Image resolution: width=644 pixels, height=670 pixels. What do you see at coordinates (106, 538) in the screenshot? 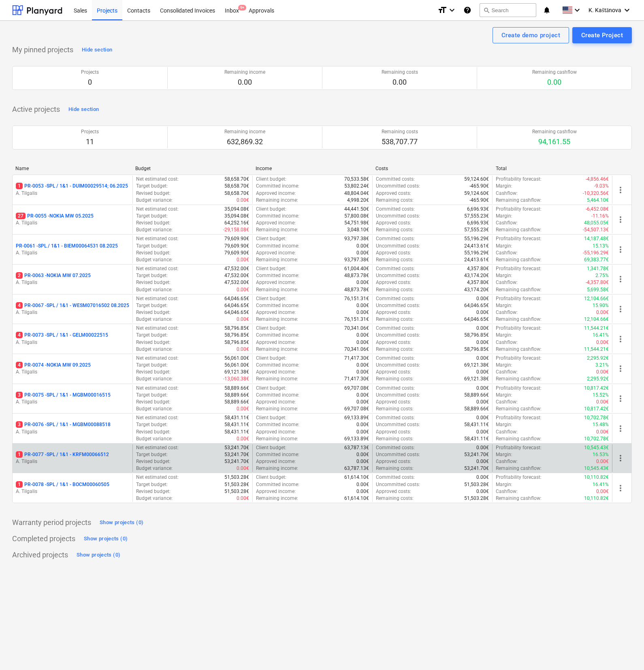
I see `div: Show projects (0)` at bounding box center [106, 538].